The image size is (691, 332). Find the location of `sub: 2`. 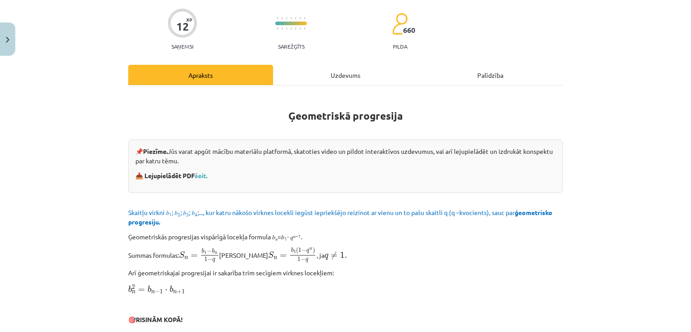

sub: 2 is located at coordinates (179, 214).